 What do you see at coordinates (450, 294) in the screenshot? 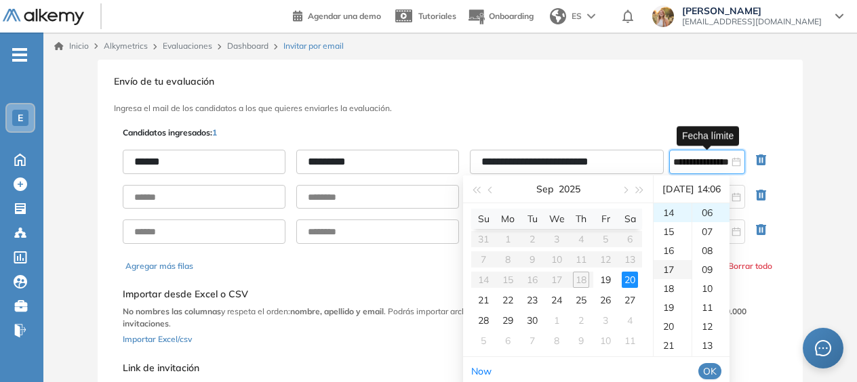
I see `h5: Importar desde Excel o CSV` at bounding box center [450, 294].